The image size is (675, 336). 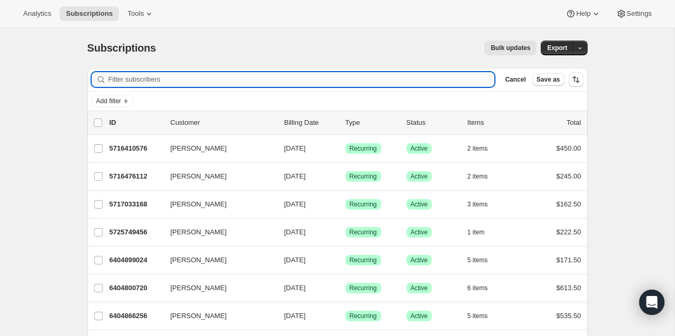 I want to click on span: $171.50, so click(x=568, y=259).